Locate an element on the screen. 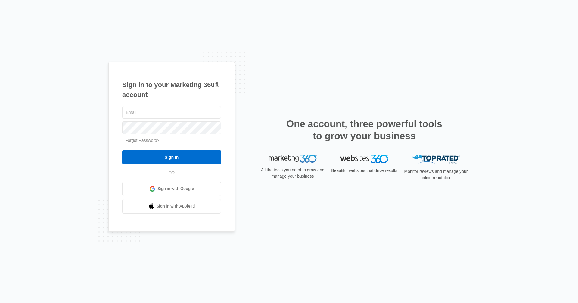  p: All the tools you need to grow and manage your business is located at coordinates (293, 173).